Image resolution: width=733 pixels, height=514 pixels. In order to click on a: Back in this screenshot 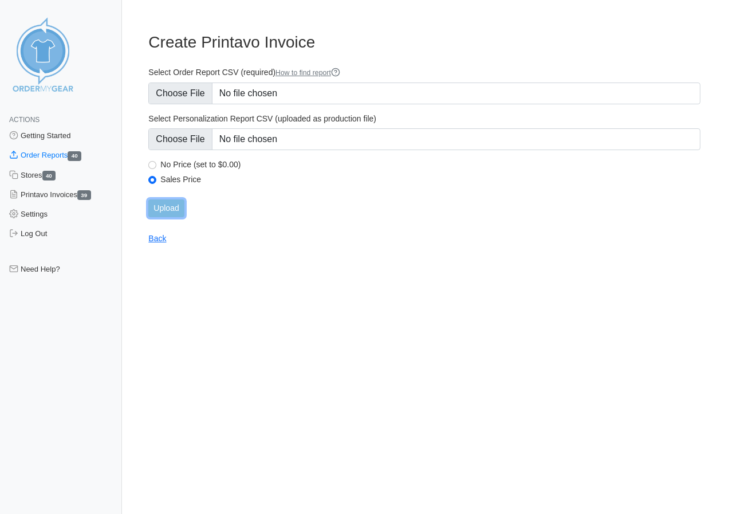, I will do `click(157, 238)`.